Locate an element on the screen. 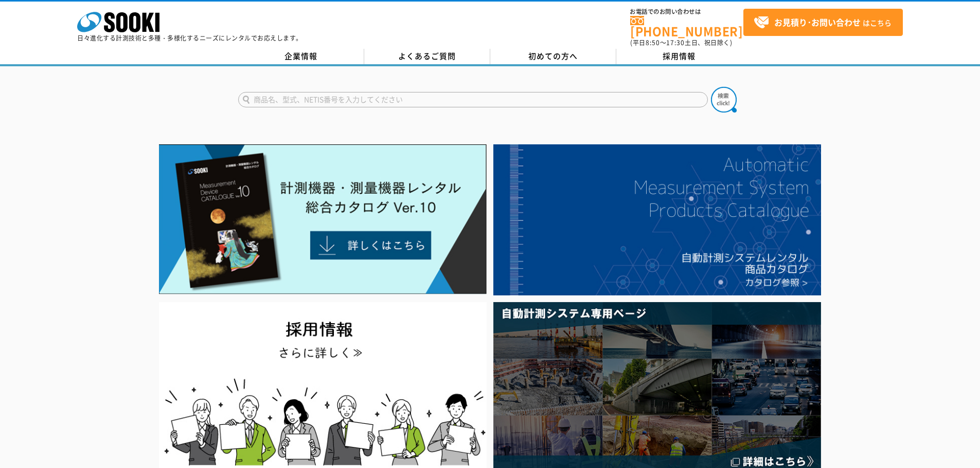 Image resolution: width=980 pixels, height=468 pixels. img: 自動計測システムカタログ is located at coordinates (657, 220).